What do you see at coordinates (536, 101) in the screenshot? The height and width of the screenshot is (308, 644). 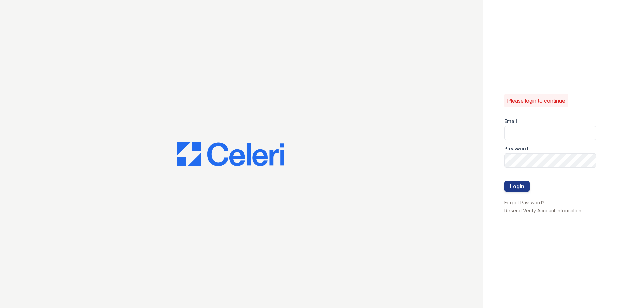 I see `p: Please login to continue` at bounding box center [536, 101].